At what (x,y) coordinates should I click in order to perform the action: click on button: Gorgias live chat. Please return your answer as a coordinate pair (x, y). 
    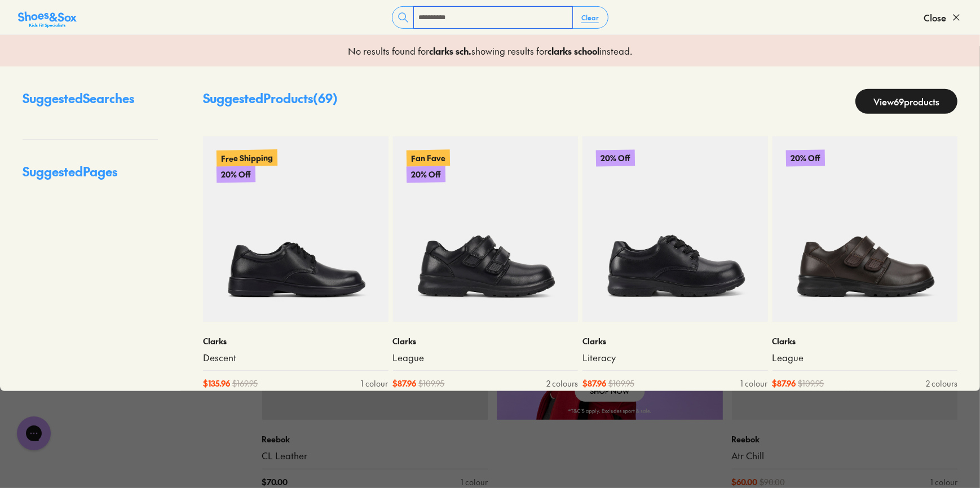
    Looking at the image, I should click on (23, 21).